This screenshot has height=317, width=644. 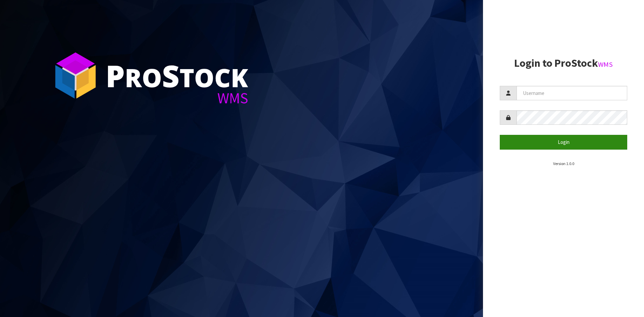 I want to click on button: Login, so click(x=564, y=142).